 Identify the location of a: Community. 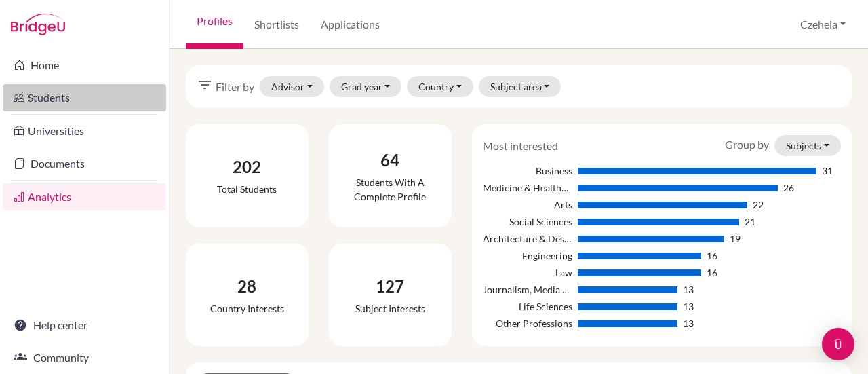
(84, 357).